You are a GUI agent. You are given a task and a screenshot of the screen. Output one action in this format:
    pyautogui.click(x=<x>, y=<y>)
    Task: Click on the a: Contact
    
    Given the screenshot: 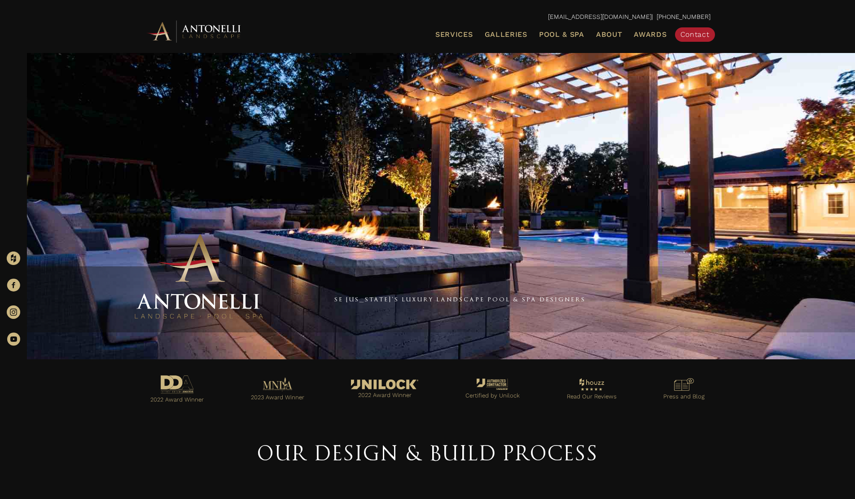 What is the action you would take?
    pyautogui.click(x=695, y=35)
    